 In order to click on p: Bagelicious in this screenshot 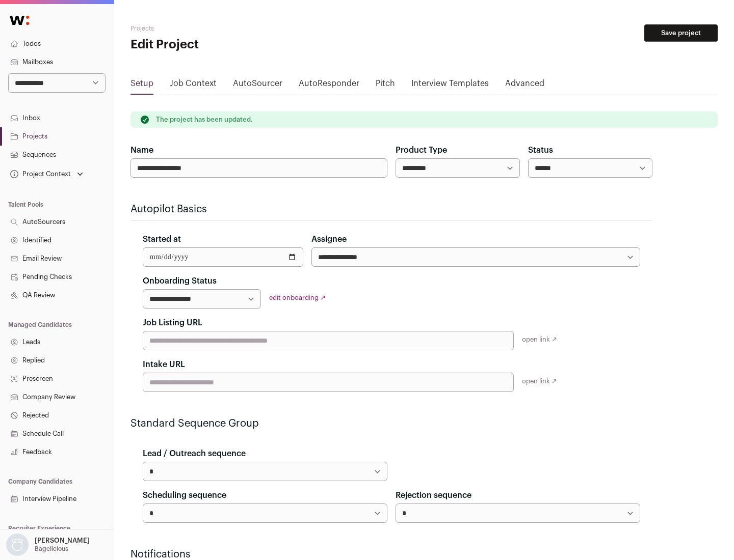, I will do `click(52, 549)`.